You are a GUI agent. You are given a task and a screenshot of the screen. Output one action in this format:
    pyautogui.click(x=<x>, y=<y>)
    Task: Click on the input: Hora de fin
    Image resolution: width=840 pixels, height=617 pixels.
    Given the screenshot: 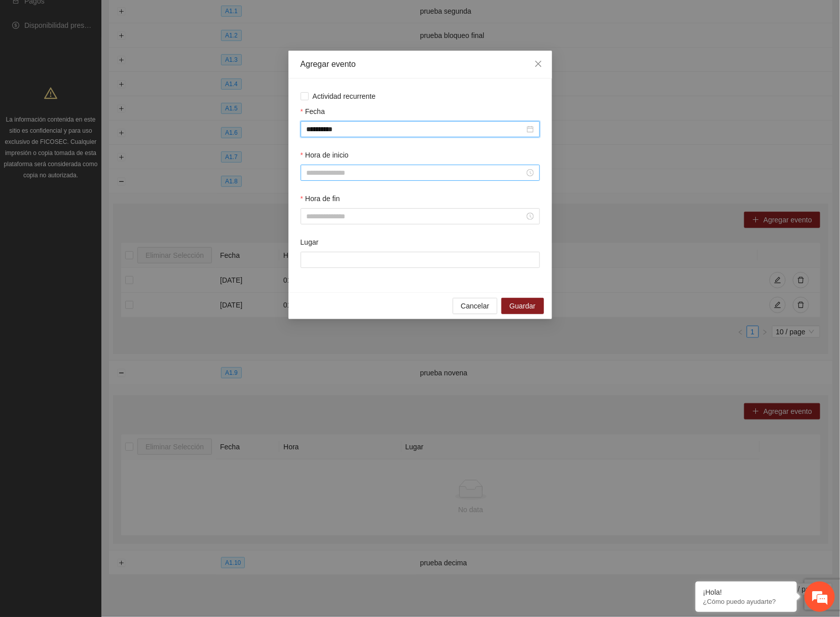 What is the action you would take?
    pyautogui.click(x=416, y=217)
    